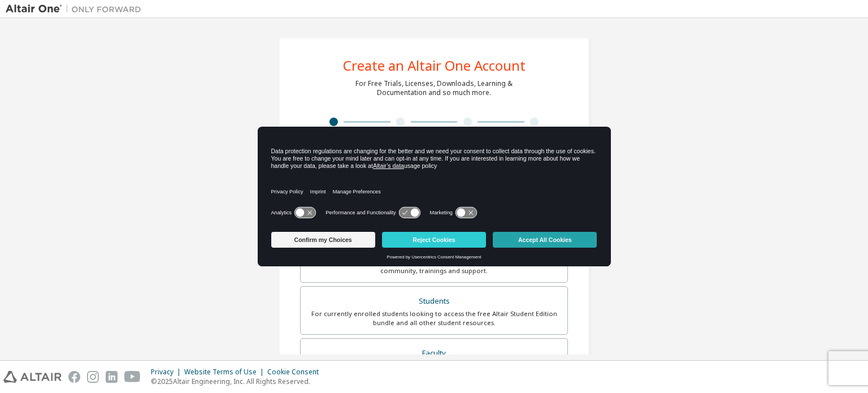  Describe the element at coordinates (226, 372) in the screenshot. I see `div: Website Terms of Use` at that location.